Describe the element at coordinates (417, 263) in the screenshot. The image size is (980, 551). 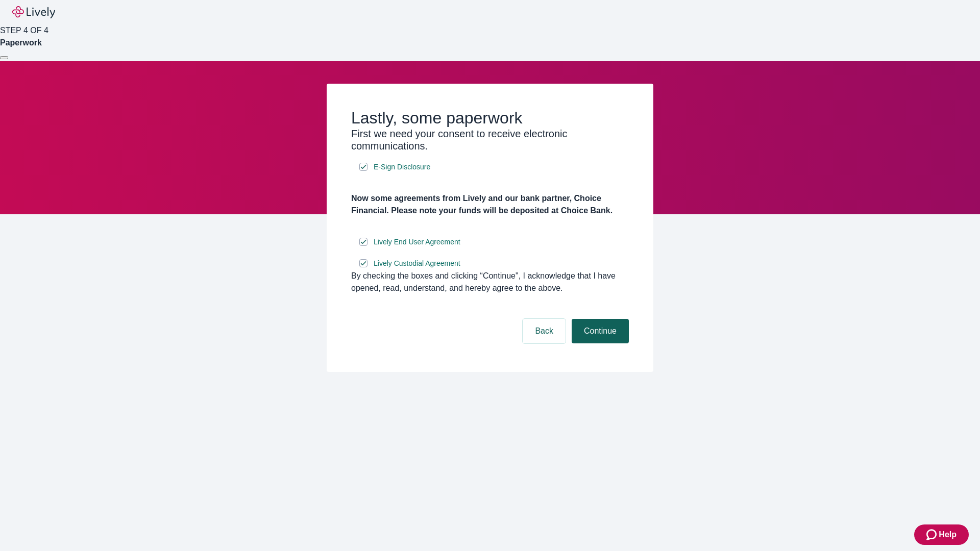
I see `span: Lively Custodial Agreement` at that location.